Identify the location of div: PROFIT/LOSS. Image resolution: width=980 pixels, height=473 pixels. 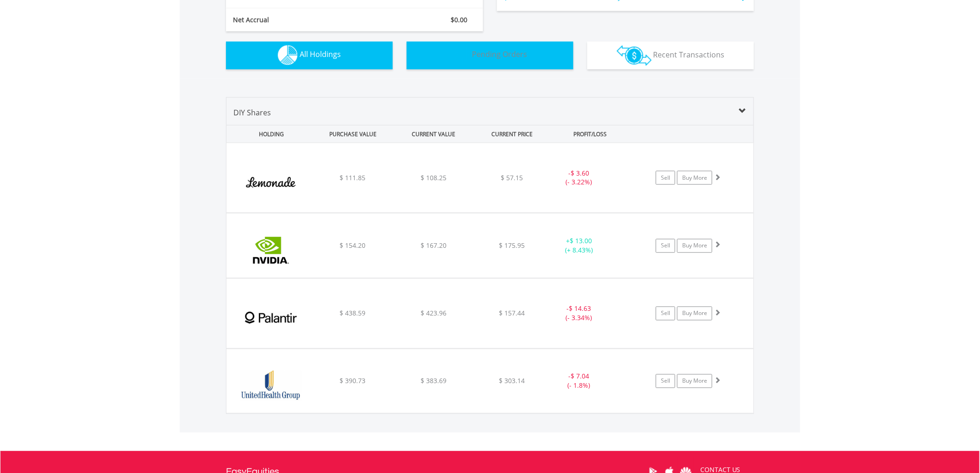
(590, 134).